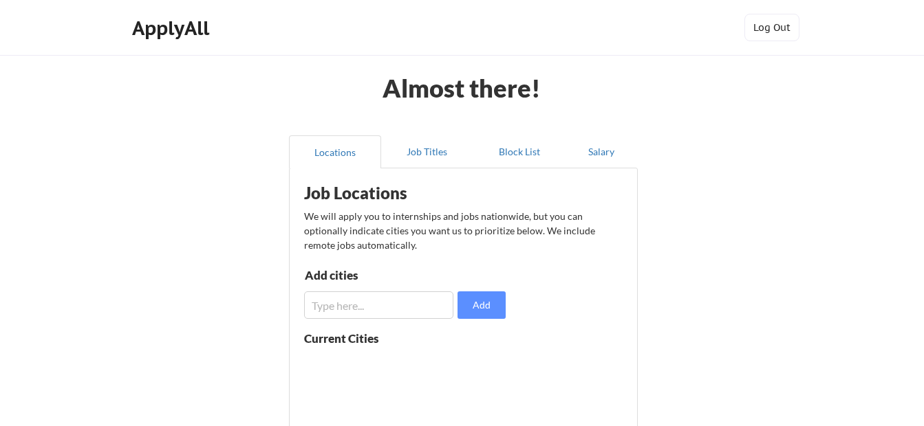  Describe the element at coordinates (376, 275) in the screenshot. I see `div: Add cities` at that location.